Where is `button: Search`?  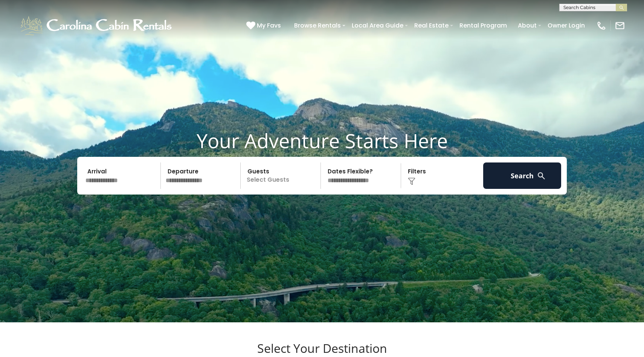 button: Search is located at coordinates (522, 176).